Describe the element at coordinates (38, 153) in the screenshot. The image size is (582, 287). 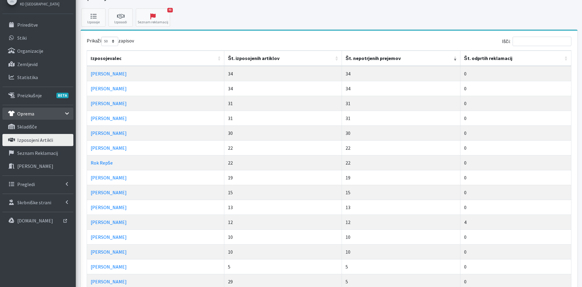
I see `a: Seznam reklamacij` at that location.